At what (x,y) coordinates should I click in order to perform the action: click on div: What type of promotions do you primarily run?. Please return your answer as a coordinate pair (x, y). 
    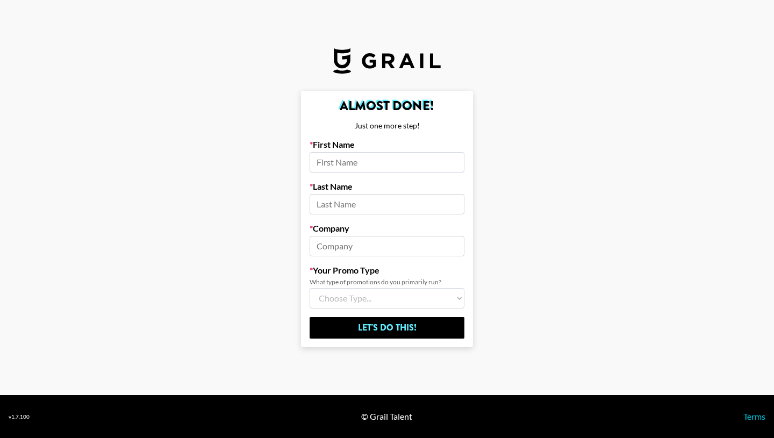
    Looking at the image, I should click on (387, 282).